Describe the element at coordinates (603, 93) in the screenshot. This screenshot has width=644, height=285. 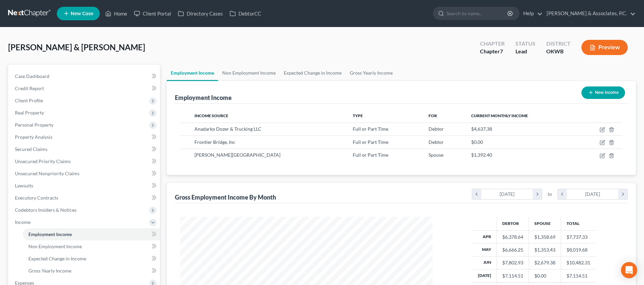
I see `button: New Income` at that location.